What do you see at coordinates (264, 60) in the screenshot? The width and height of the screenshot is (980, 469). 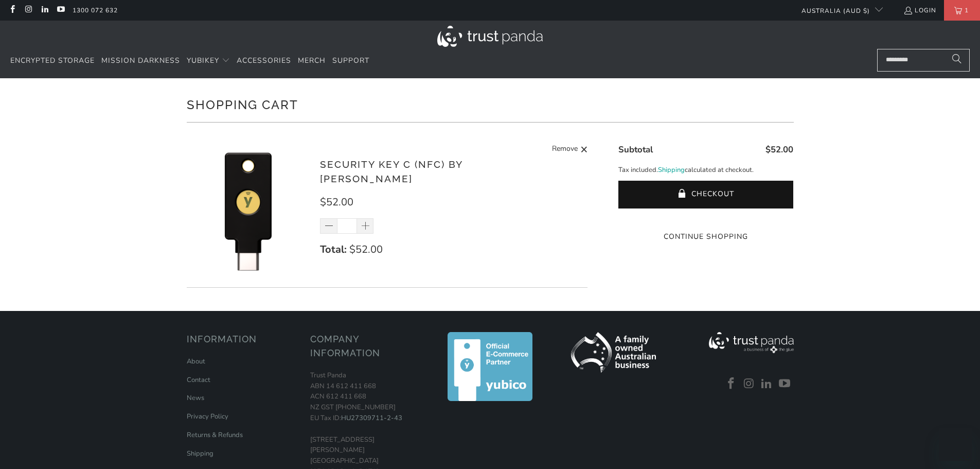 I see `span: Accessories` at bounding box center [264, 60].